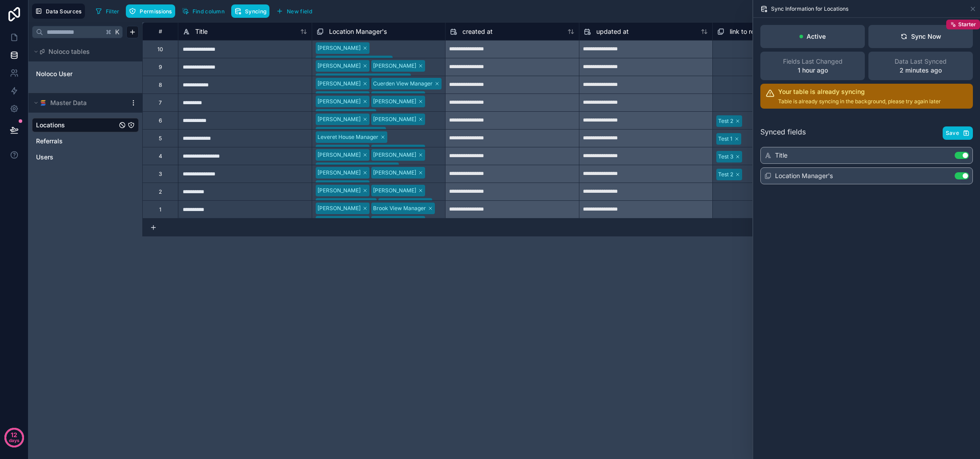 This screenshot has height=459, width=980. What do you see at coordinates (86, 74) in the screenshot?
I see `div: Noloco User` at bounding box center [86, 74].